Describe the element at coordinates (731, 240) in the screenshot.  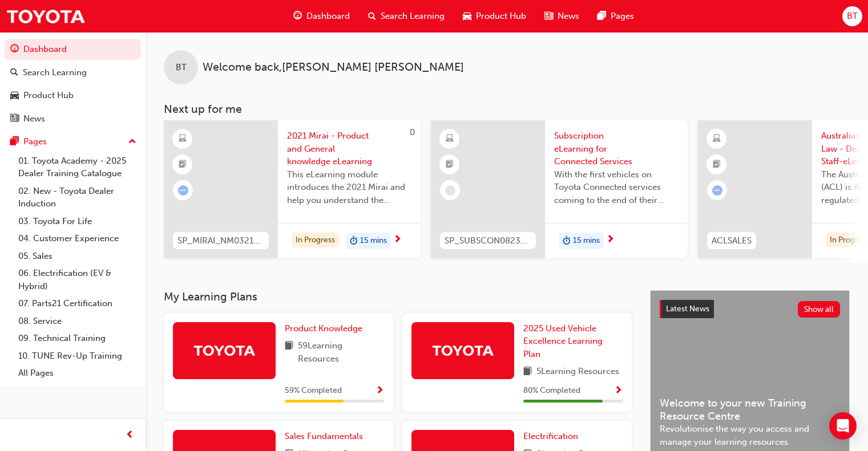
I see `span: ACLSALES` at that location.